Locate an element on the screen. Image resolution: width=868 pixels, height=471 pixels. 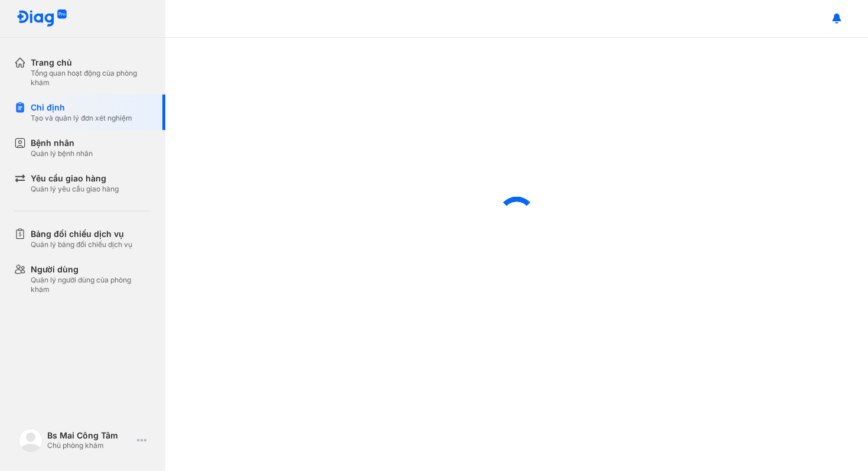
div: Bệnh nhân is located at coordinates (61, 143).